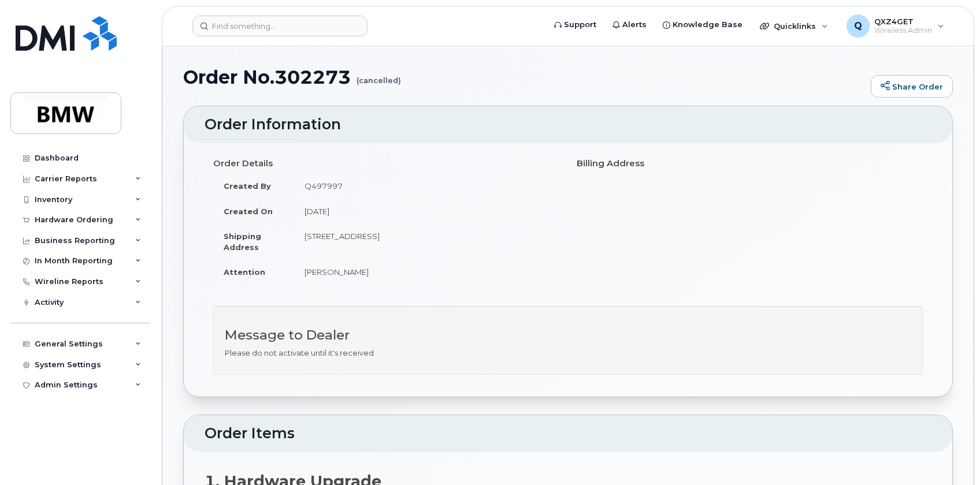  I want to click on strong: Created On, so click(248, 211).